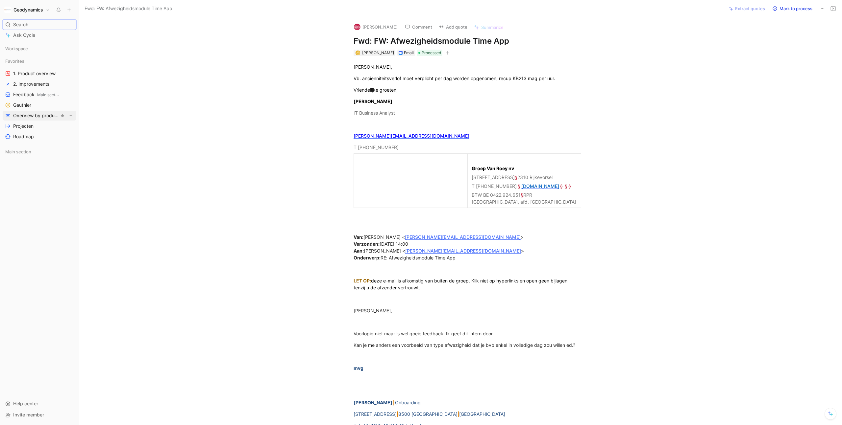 The height and width of the screenshot is (425, 842). Describe the element at coordinates (39, 95) in the screenshot. I see `a: FeedbackMain section` at that location.